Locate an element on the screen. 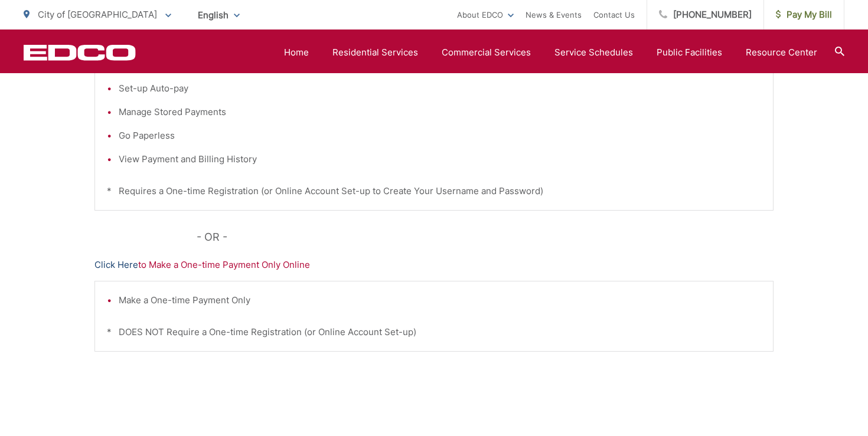 The width and height of the screenshot is (868, 436). a: About EDCO is located at coordinates (485, 14).